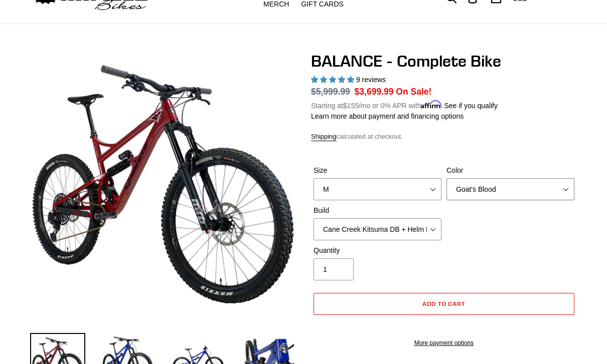 This screenshot has width=607, height=364. What do you see at coordinates (404, 105) in the screenshot?
I see `p: Starting at /mo or 0% APR with .` at bounding box center [404, 105].